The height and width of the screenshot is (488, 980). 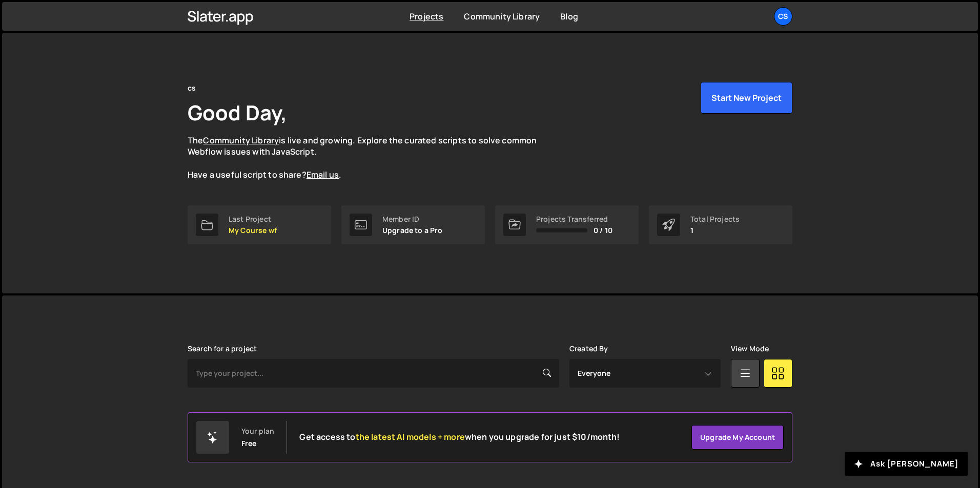 I want to click on a: Blog, so click(x=569, y=16).